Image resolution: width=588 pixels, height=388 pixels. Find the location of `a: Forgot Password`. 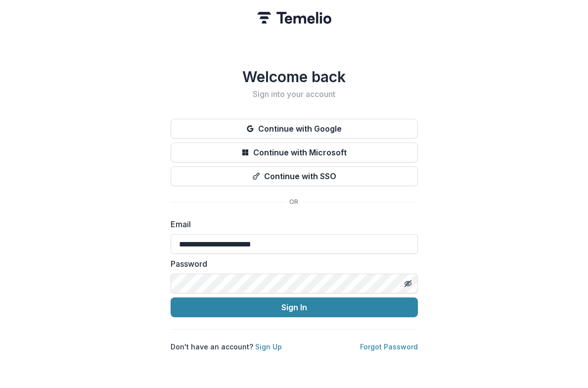

a: Forgot Password is located at coordinates (388, 346).